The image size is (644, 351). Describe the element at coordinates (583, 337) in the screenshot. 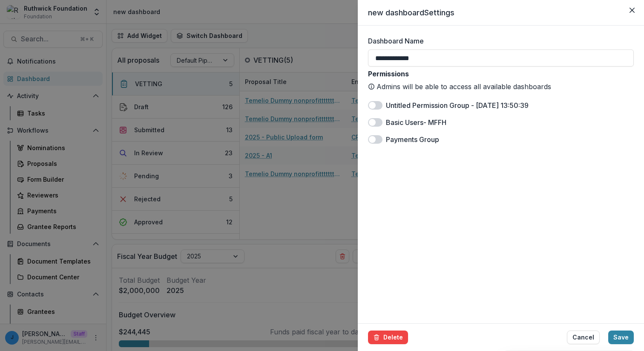

I see `button: Cancel` at that location.